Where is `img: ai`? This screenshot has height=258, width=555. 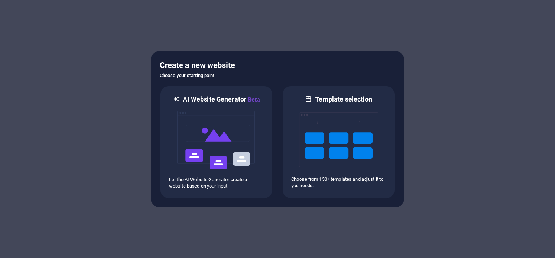
img: ai is located at coordinates (216, 140).